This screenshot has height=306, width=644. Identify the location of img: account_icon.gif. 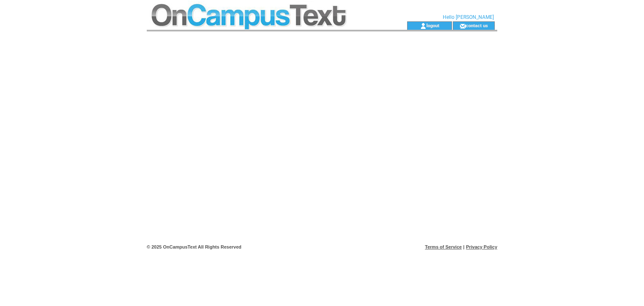
(423, 26).